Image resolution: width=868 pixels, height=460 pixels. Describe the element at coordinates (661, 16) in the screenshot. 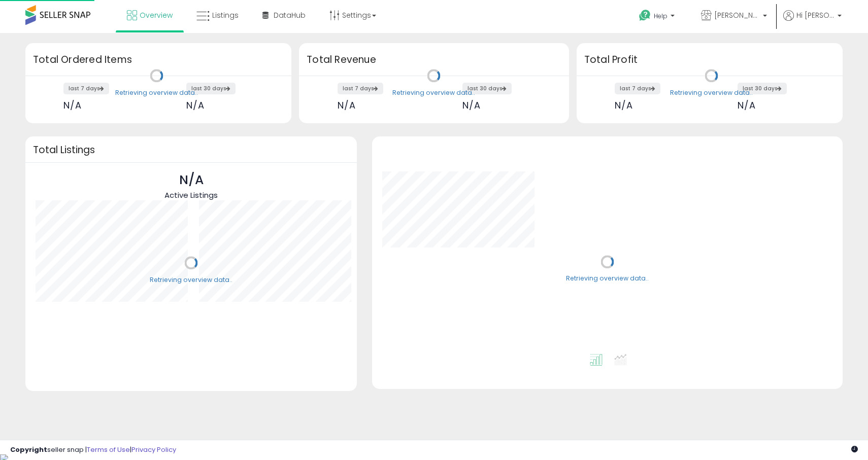

I see `span: Help` at that location.